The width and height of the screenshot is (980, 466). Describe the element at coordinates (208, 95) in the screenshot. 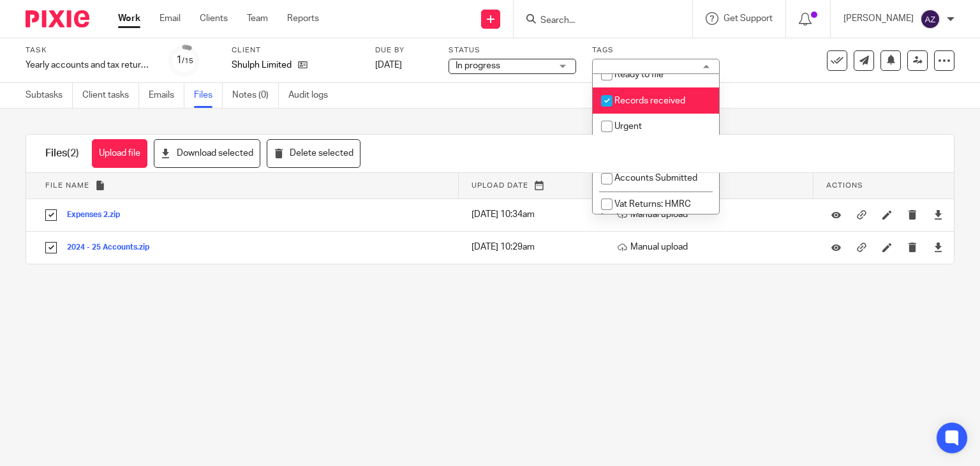

I see `a: Files` at that location.